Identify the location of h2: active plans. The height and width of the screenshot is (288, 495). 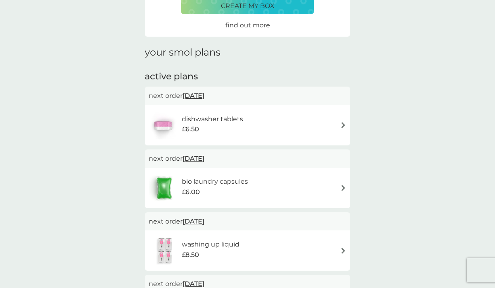
(247, 77).